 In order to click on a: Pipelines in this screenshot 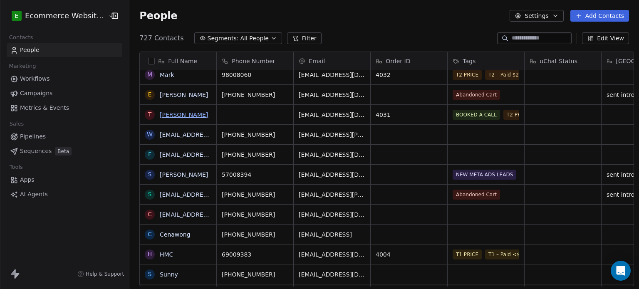, I will do `click(65, 137)`.